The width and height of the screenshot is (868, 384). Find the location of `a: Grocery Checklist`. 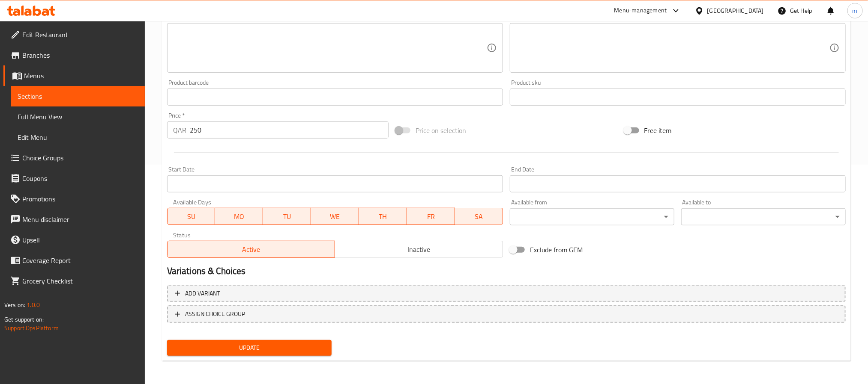

a: Grocery Checklist is located at coordinates (74, 281).